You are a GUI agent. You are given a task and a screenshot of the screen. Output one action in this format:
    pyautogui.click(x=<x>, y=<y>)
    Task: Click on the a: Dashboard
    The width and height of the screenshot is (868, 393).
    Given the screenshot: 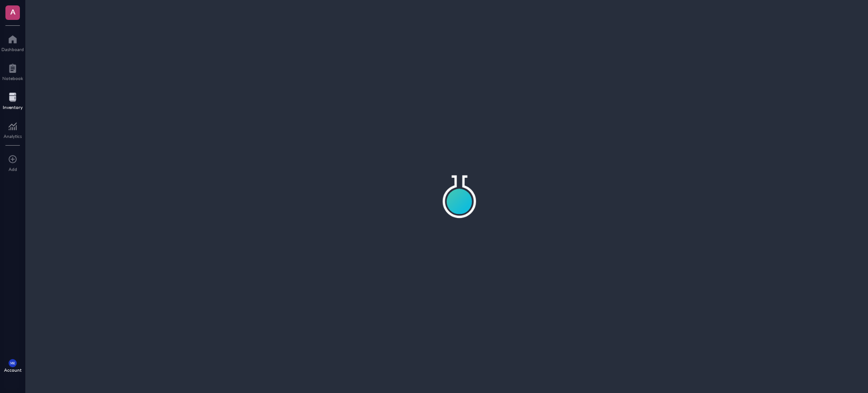 What is the action you would take?
    pyautogui.click(x=13, y=42)
    